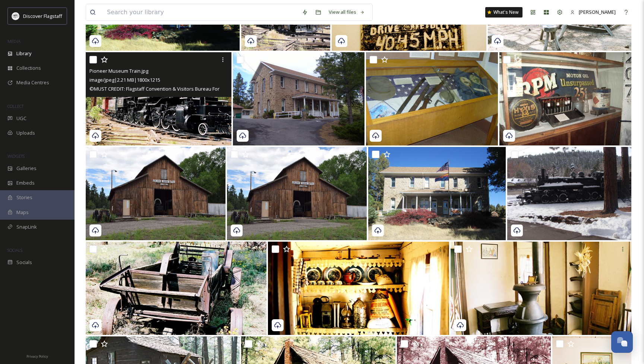  What do you see at coordinates (27, 226) in the screenshot?
I see `span: SnapLink` at bounding box center [27, 226].